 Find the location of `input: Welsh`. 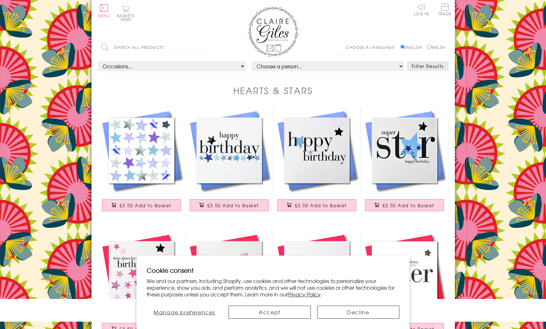

input: Welsh is located at coordinates (429, 47).